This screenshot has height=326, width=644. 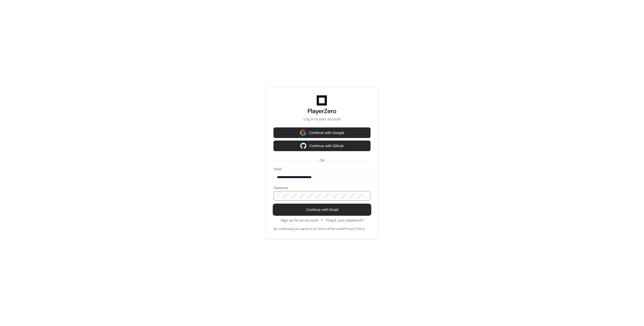 I want to click on p: Log in to your account, so click(x=322, y=119).